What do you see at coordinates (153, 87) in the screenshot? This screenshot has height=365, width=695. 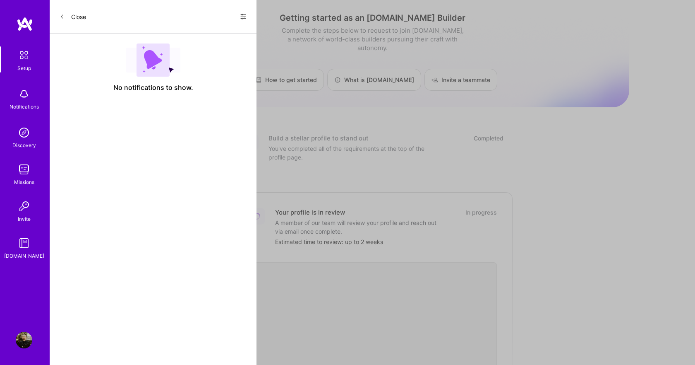 I see `span: No notifications to show.` at bounding box center [153, 87].